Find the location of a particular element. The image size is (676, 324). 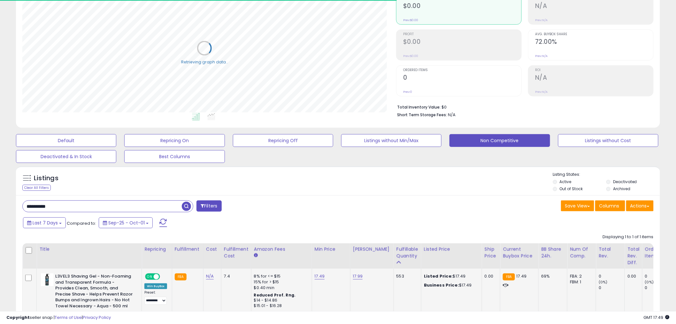

div: 8% for <= $15 is located at coordinates (281, 276).